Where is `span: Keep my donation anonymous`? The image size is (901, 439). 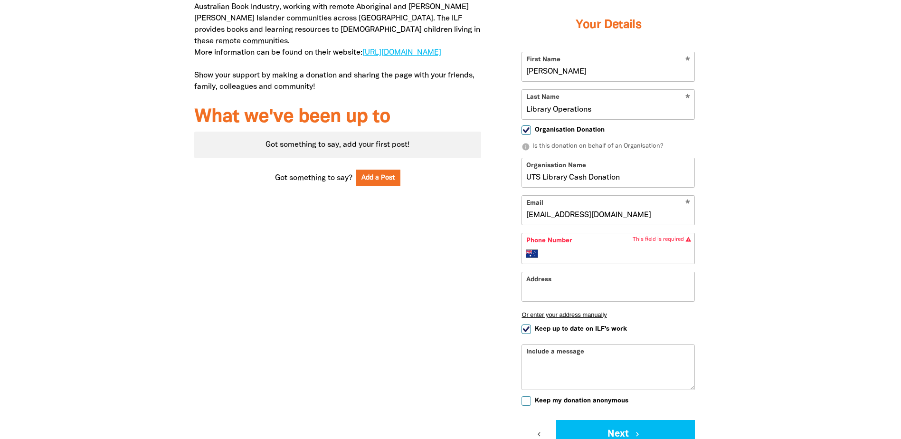 span: Keep my donation anonymous is located at coordinates (581, 400).